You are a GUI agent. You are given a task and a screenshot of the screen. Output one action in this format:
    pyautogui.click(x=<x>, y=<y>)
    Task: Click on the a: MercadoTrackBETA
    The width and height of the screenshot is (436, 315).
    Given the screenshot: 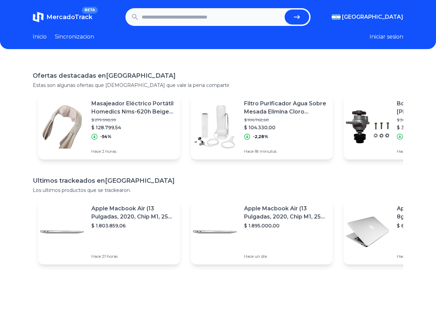 What is the action you would take?
    pyautogui.click(x=62, y=17)
    